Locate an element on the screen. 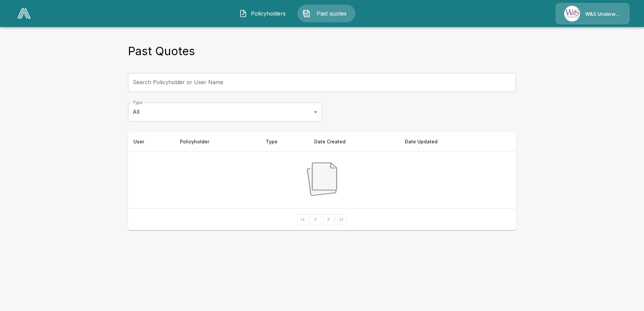 The height and width of the screenshot is (311, 644). img: Past quotes Icon is located at coordinates (306, 14).